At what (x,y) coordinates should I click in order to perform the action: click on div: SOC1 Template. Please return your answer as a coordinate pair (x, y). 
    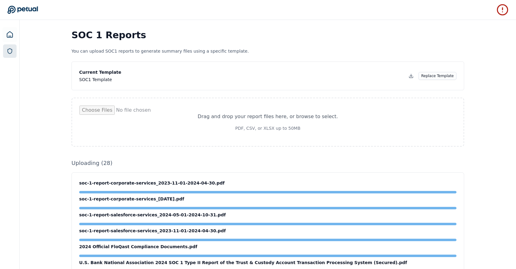
    Looking at the image, I should click on (100, 80).